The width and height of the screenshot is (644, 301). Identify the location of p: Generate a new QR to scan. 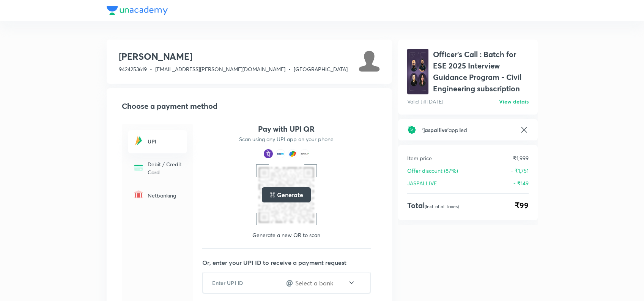
(286, 235).